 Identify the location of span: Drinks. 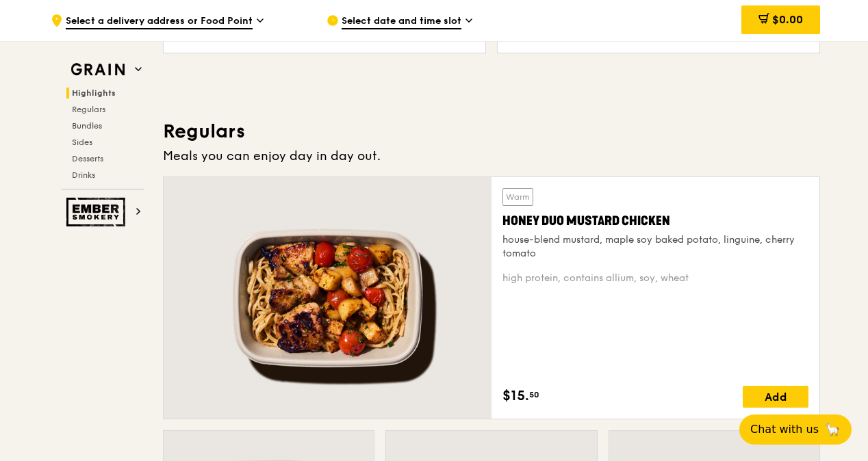
(83, 175).